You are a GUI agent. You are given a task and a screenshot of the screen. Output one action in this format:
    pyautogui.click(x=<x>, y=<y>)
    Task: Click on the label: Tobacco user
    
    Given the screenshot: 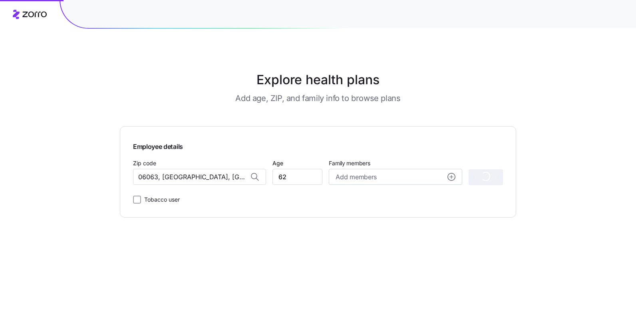 What is the action you would take?
    pyautogui.click(x=160, y=200)
    